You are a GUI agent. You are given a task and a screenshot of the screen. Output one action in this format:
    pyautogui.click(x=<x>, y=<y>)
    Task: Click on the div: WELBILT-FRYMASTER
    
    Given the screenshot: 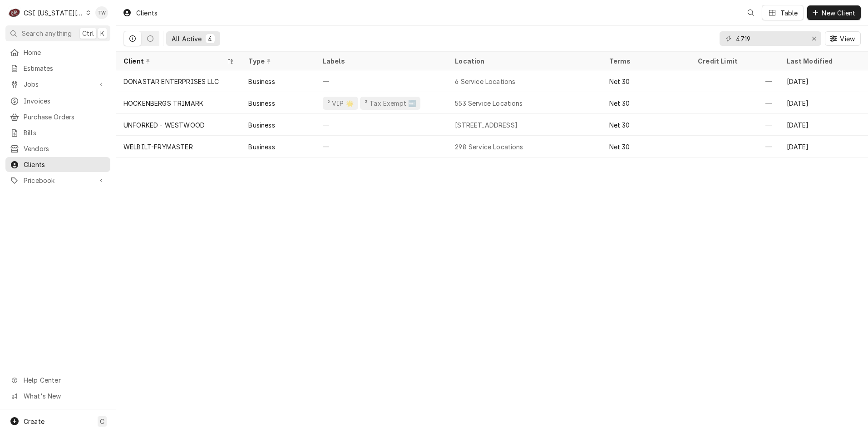 What is the action you would take?
    pyautogui.click(x=158, y=147)
    